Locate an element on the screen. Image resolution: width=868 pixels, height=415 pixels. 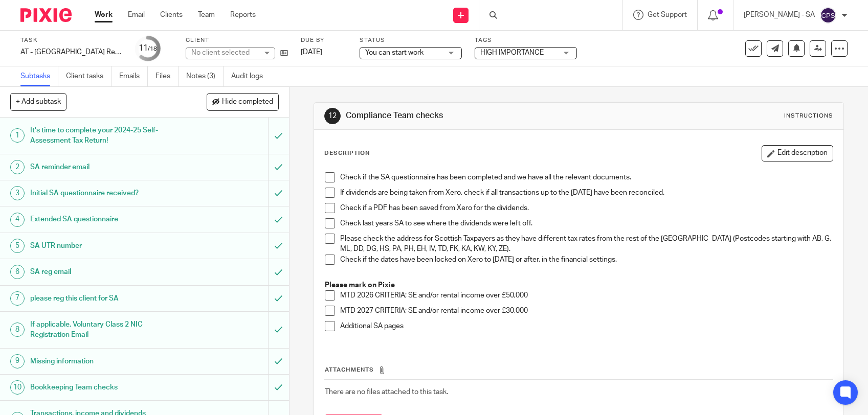
p: Check last years SA to see where the dividends were left off. is located at coordinates (586, 223).